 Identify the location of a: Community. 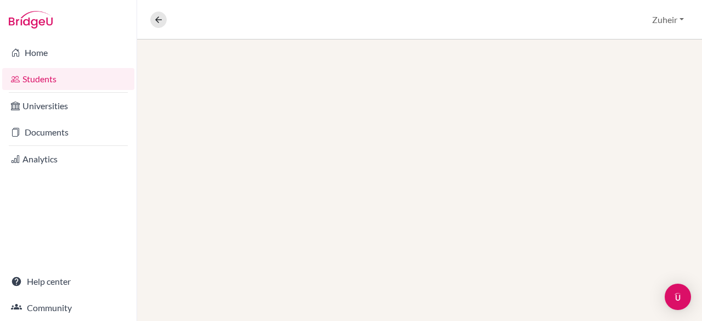
(68, 308).